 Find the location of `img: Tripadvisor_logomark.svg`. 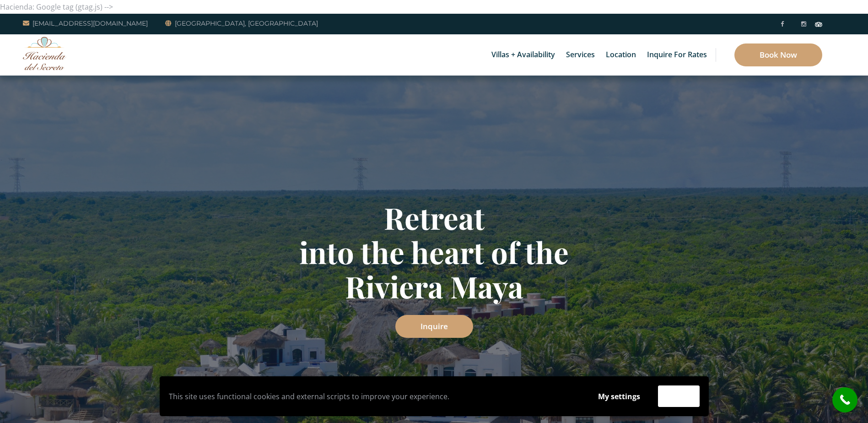

img: Tripadvisor_logomark.svg is located at coordinates (818, 24).